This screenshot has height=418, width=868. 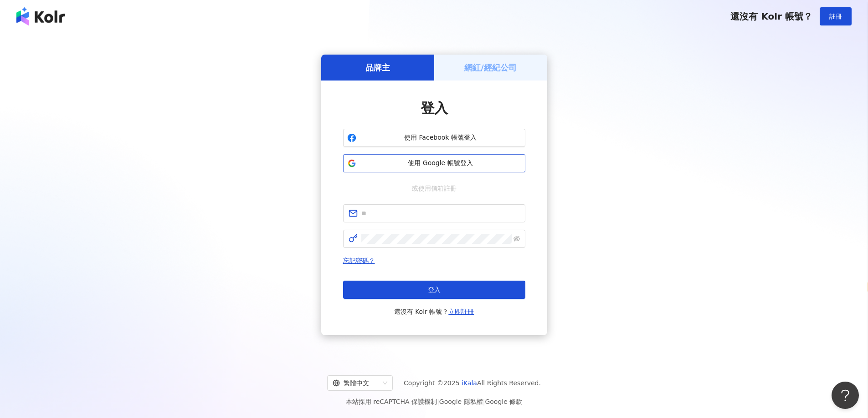 I want to click on button: 使用 Google 帳號登入, so click(x=434, y=163).